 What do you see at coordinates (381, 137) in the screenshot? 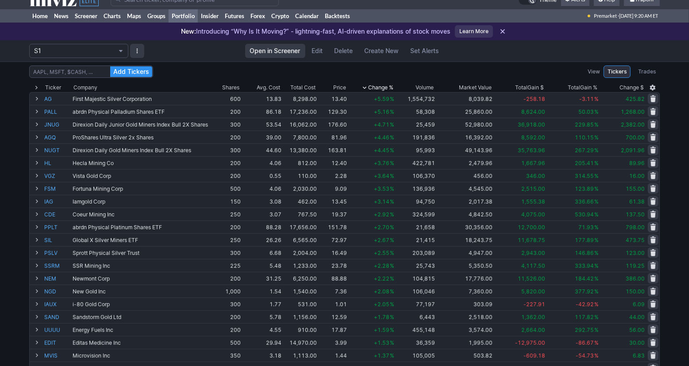
I see `span: +4.46` at bounding box center [381, 137].